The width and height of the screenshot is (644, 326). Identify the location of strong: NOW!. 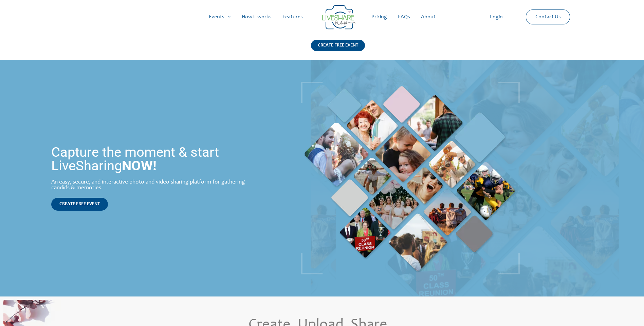
(139, 165).